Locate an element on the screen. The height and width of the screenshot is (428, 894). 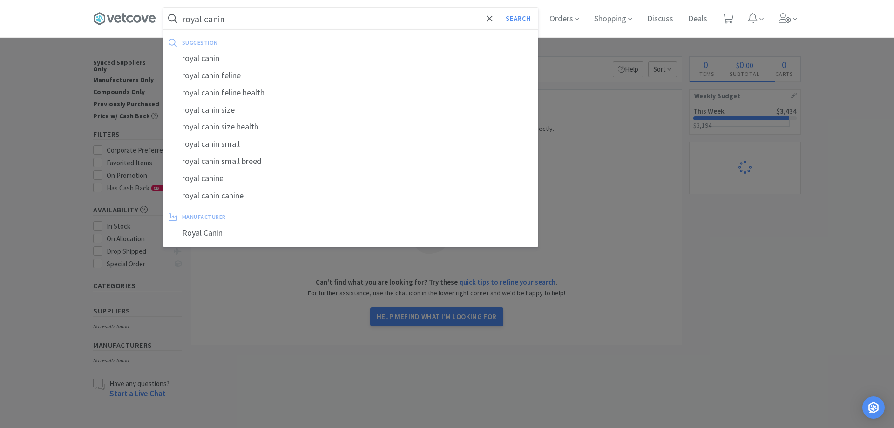
input: Search by item, sku, manufacturer, ingredient, size... is located at coordinates (350, 19).